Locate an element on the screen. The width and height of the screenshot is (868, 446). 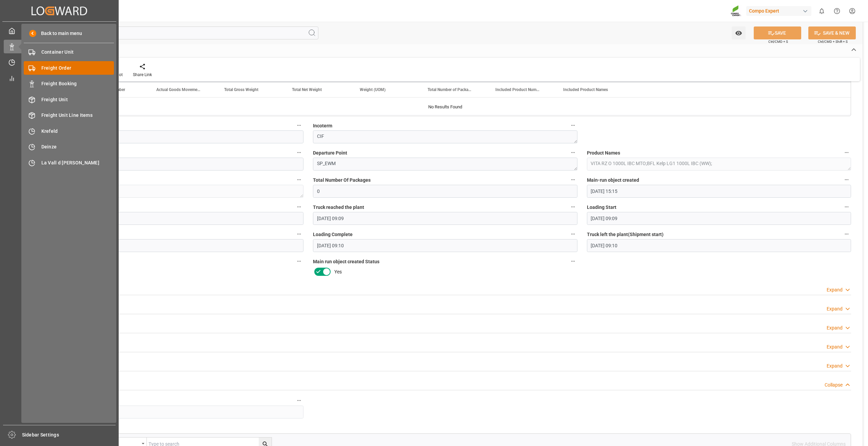
button: SAVE & NEW is located at coordinates (832, 33).